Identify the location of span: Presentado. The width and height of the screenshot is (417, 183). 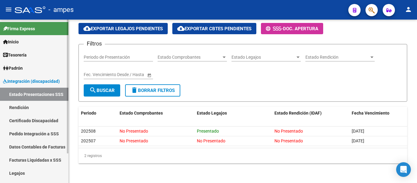
(208, 131).